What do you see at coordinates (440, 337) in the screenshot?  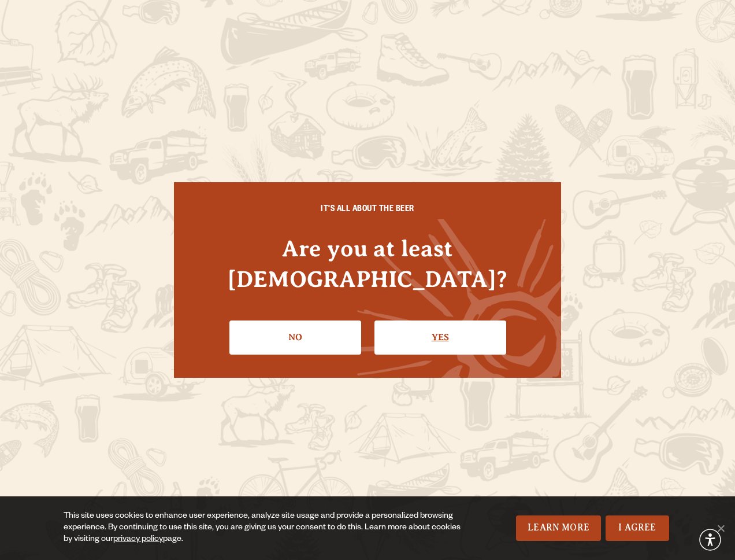 I see `a: Confirm I'm 21 or older` at bounding box center [440, 337].